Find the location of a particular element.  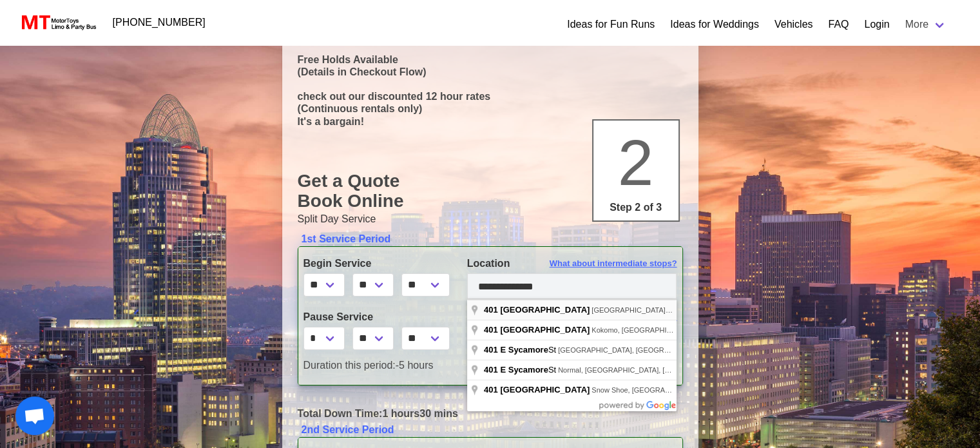

a: Ideas for Weddings is located at coordinates (714, 24).